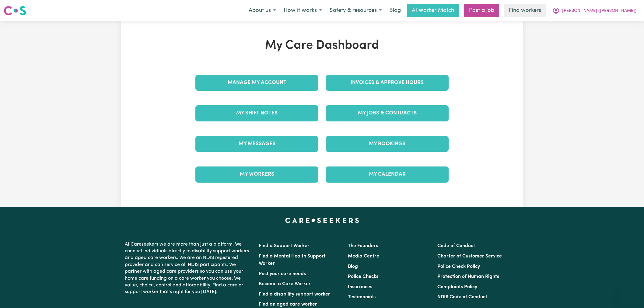  I want to click on a: Careseekers home page, so click(322, 220).